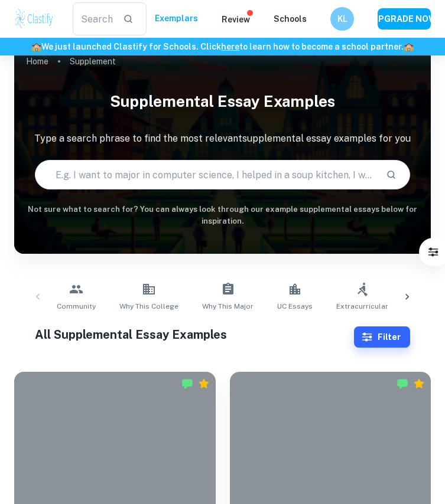 Image resolution: width=445 pixels, height=504 pixels. I want to click on span: Community, so click(77, 306).